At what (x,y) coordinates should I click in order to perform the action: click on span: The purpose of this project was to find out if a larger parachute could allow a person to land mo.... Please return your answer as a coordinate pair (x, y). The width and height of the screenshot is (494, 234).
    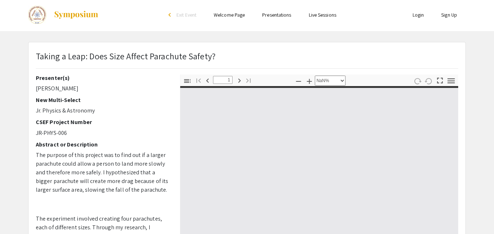
    Looking at the image, I should click on (102, 172).